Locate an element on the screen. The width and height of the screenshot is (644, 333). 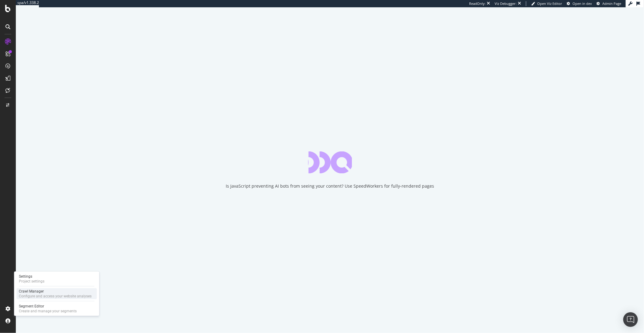
div: animation is located at coordinates (330, 162).